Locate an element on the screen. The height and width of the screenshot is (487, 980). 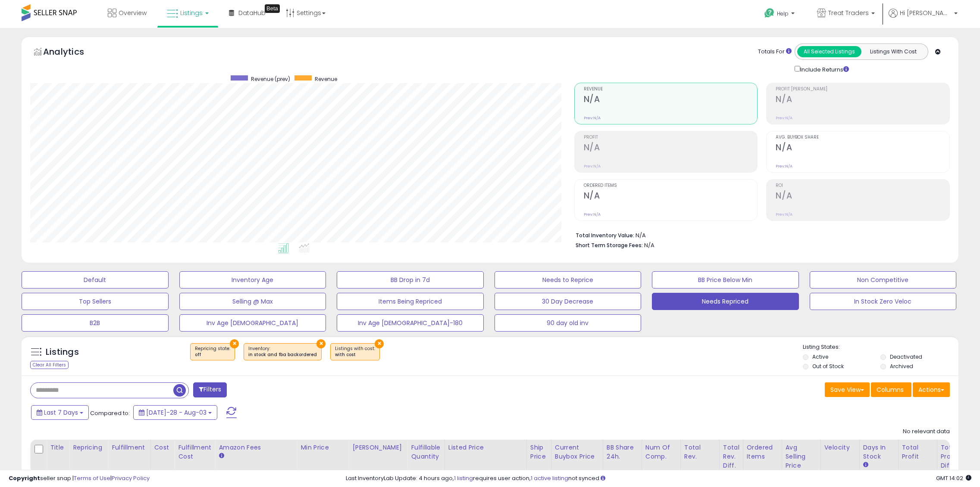
button: Save View is located at coordinates (847, 390).